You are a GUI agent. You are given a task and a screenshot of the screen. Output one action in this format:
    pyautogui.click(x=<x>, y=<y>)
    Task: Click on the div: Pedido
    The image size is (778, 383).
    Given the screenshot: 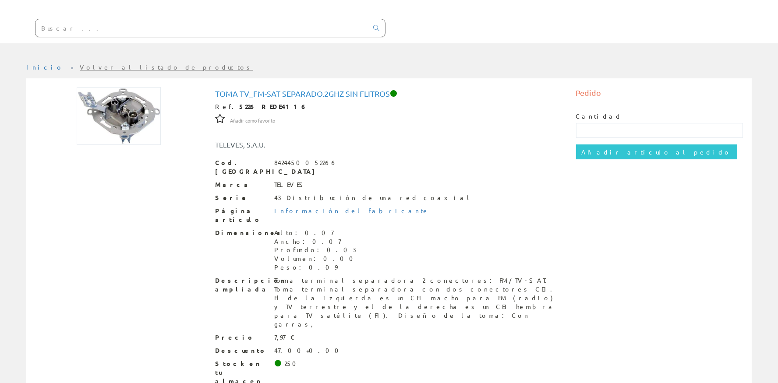 What is the action you would take?
    pyautogui.click(x=660, y=95)
    